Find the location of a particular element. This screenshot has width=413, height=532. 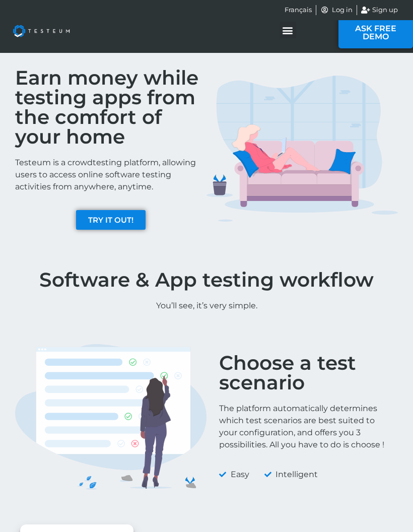

div: Menu Toggle is located at coordinates (288, 30).